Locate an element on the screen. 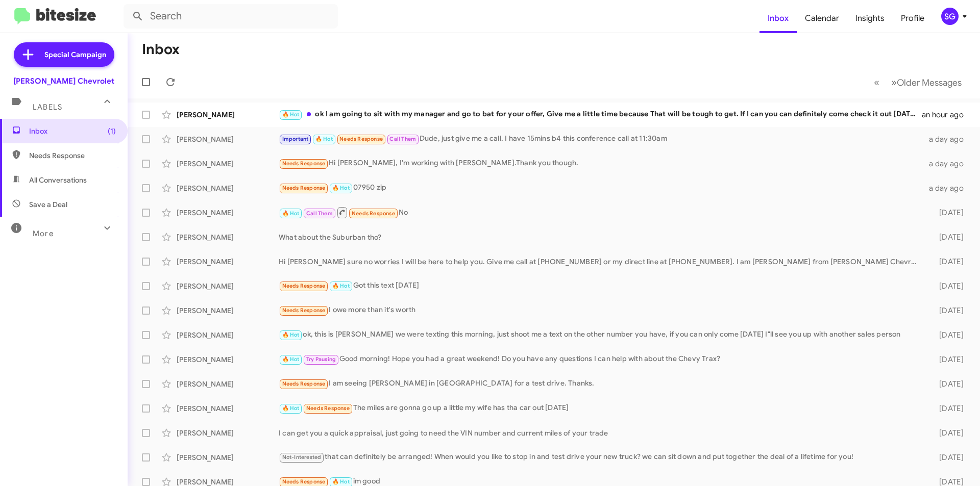 The height and width of the screenshot is (486, 980). div: What about the Suburban tho? is located at coordinates (600, 237).